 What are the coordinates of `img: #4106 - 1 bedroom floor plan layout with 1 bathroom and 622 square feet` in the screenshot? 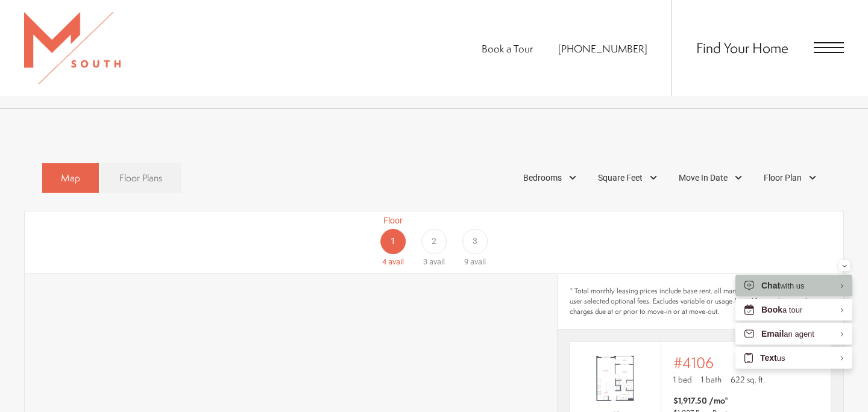 It's located at (615, 379).